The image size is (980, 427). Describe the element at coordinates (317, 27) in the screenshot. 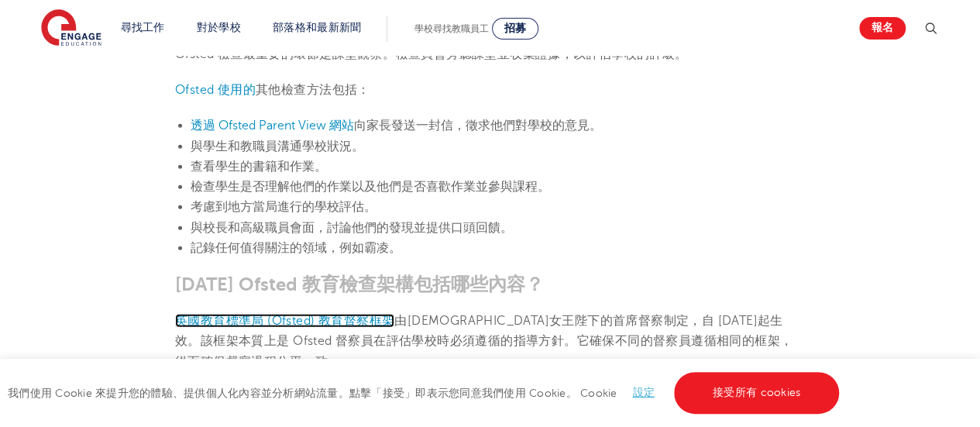

I see `a: 部落格和最新新聞` at that location.